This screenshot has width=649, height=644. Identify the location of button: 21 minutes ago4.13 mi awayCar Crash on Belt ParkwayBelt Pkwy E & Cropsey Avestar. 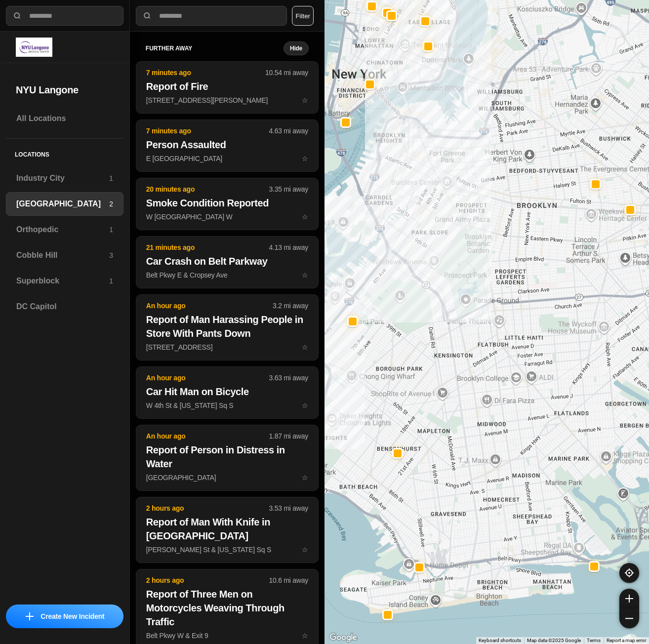
(227, 262).